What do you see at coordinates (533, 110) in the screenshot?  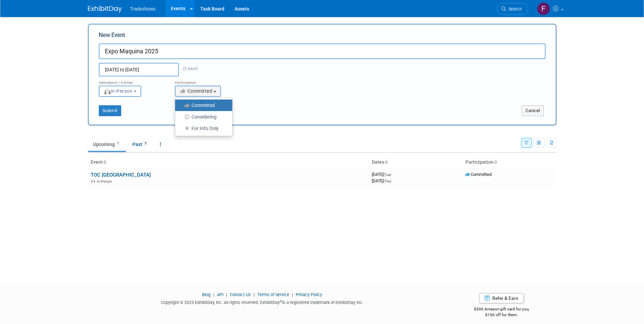 I see `button: Cancel` at bounding box center [533, 110].